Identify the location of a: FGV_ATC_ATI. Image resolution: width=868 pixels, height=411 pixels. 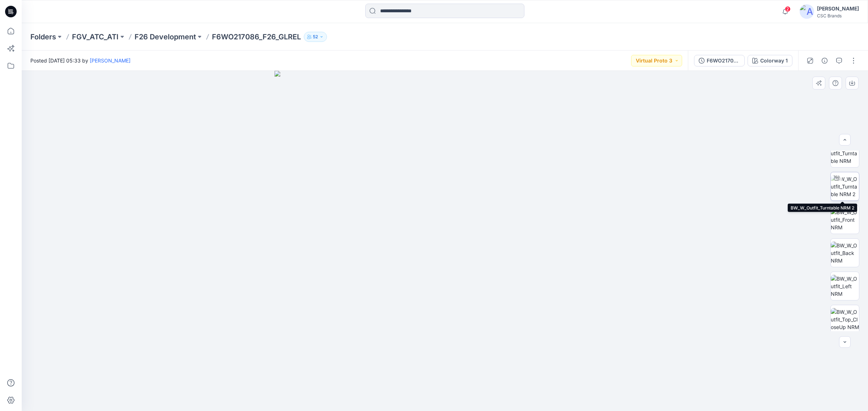
(95, 37).